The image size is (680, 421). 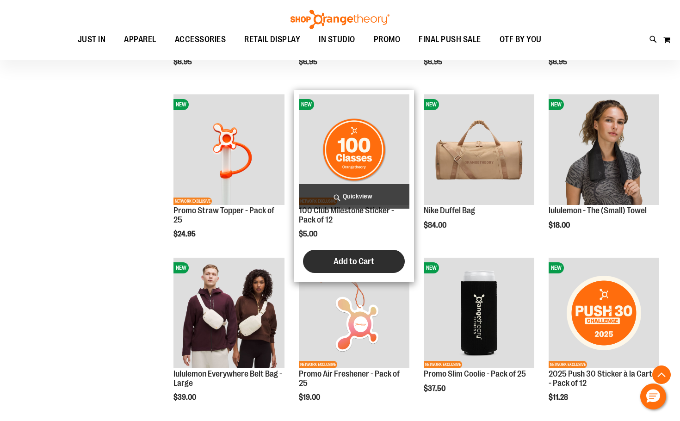 What do you see at coordinates (603, 379) in the screenshot?
I see `a: 2025 Push 30 Sticker à la Carte - Pack of 12` at bounding box center [603, 379].